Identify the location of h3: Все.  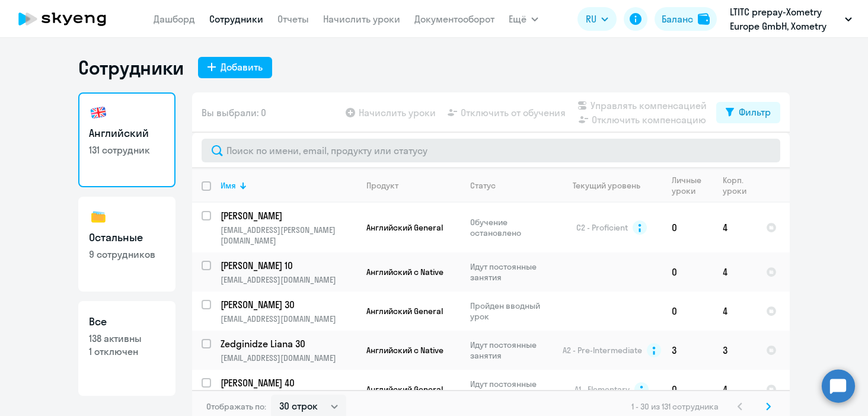
(127, 322).